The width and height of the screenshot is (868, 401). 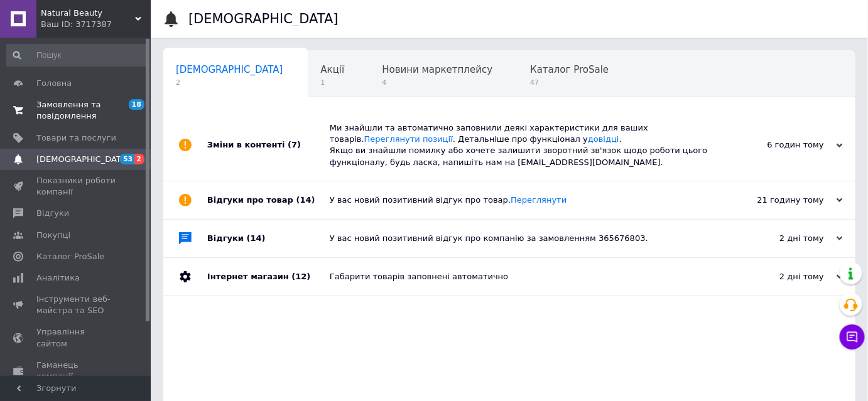 I want to click on div: Відгуки про товар, so click(x=268, y=200).